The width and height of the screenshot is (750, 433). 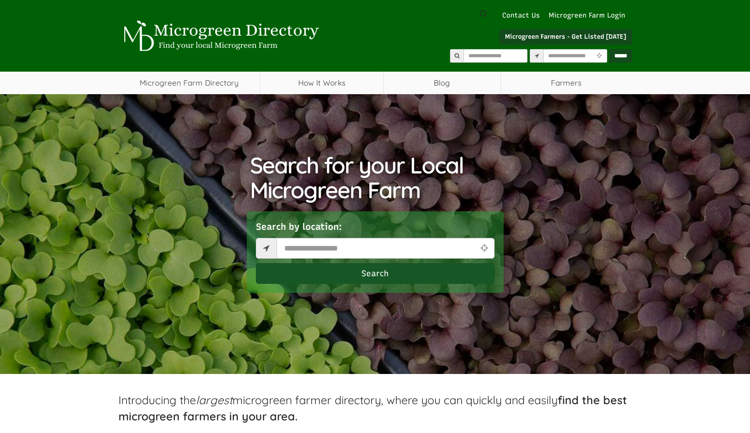 What do you see at coordinates (220, 36) in the screenshot?
I see `img: Microgreen Directory` at bounding box center [220, 36].